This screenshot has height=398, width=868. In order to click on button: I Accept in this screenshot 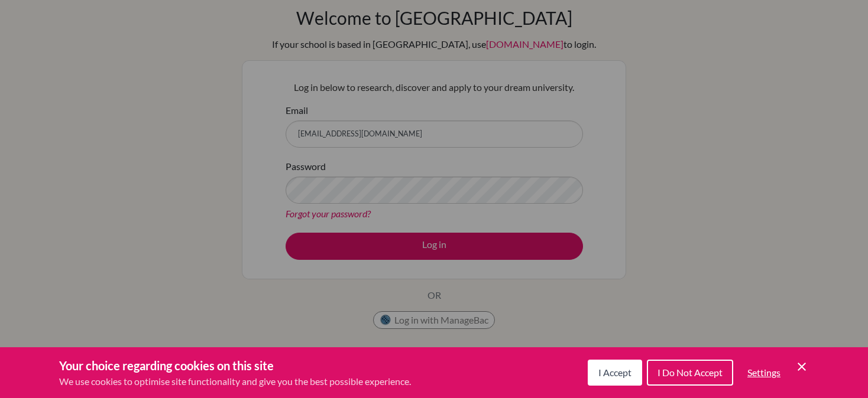, I will do `click(615, 373)`.